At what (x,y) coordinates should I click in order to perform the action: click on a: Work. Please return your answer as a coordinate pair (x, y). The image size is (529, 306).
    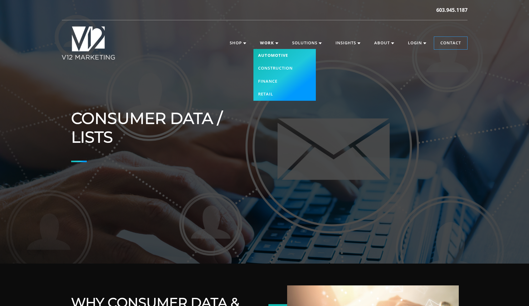
    Looking at the image, I should click on (269, 43).